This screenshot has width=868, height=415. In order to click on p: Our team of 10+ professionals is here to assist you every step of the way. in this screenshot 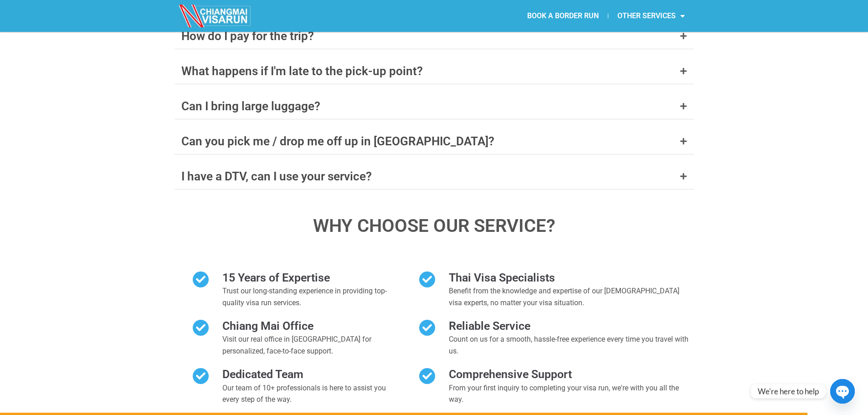, I will do `click(307, 394)`.